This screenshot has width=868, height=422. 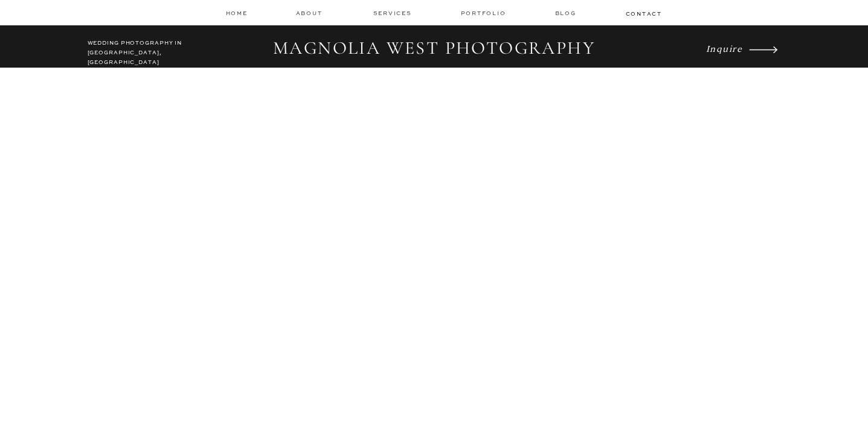 What do you see at coordinates (393, 13) in the screenshot?
I see `a: services` at bounding box center [393, 13].